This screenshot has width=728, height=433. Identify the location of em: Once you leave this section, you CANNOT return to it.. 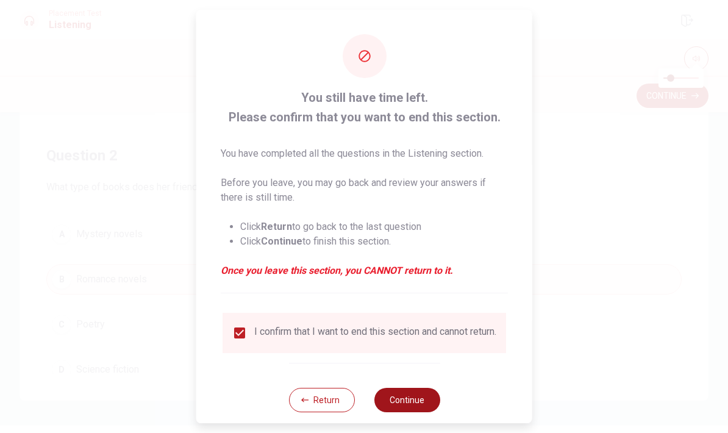
(364, 271).